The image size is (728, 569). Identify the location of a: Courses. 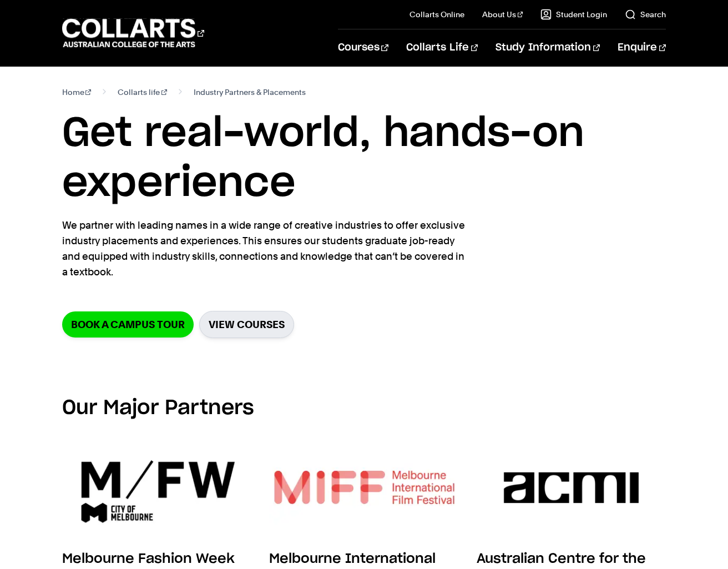
(363, 48).